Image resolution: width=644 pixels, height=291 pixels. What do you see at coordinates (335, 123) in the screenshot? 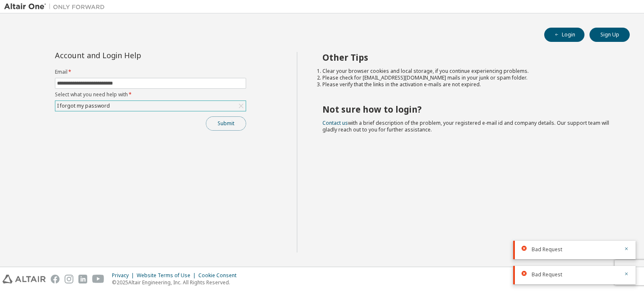
I see `a: Contact us` at bounding box center [335, 123].